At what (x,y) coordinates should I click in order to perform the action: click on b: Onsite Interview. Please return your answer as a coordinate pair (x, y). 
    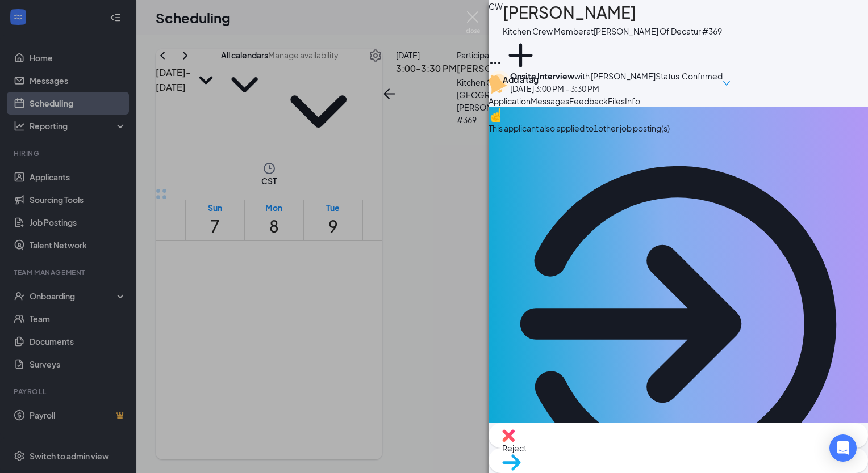
    Looking at the image, I should click on (542, 76).